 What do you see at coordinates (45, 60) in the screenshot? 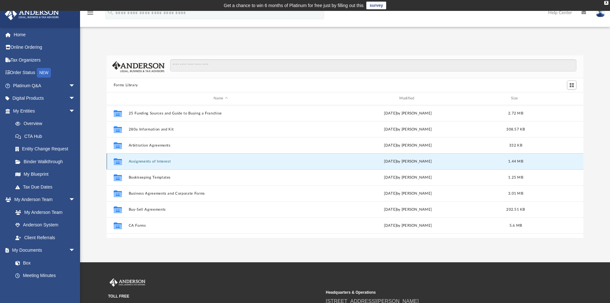
I see `a: Tax Organizers` at bounding box center [45, 60].